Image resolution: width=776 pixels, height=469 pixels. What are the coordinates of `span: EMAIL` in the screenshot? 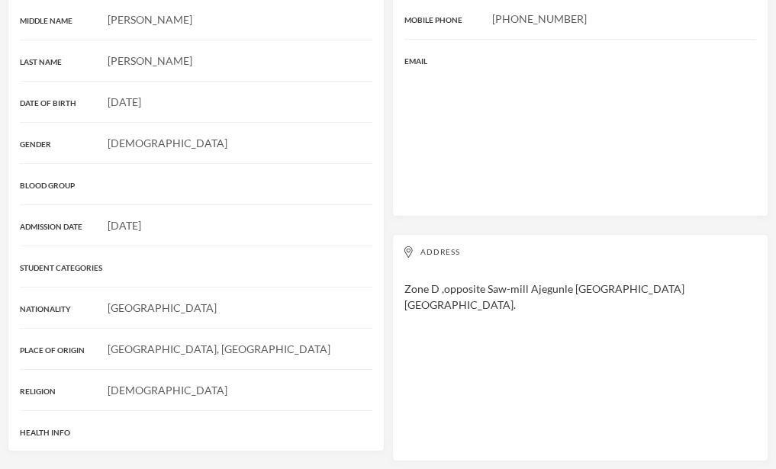 It's located at (416, 61).